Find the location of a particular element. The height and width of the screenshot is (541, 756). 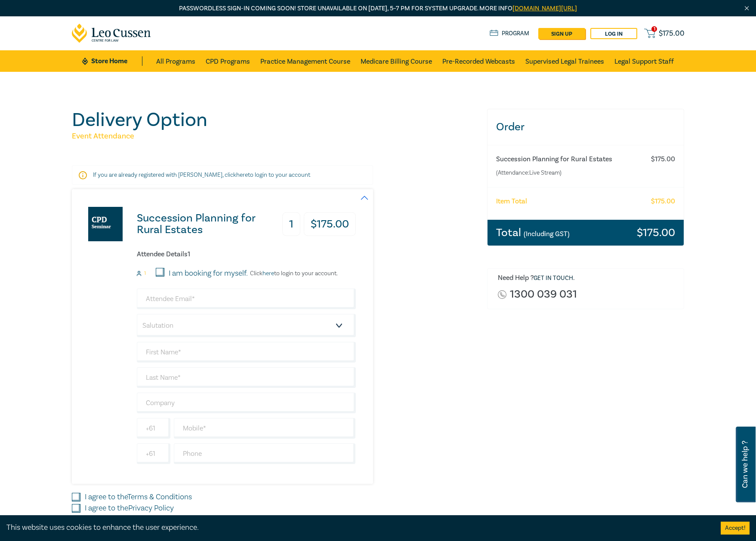

a: Medicare Billing Course is located at coordinates (396, 61).